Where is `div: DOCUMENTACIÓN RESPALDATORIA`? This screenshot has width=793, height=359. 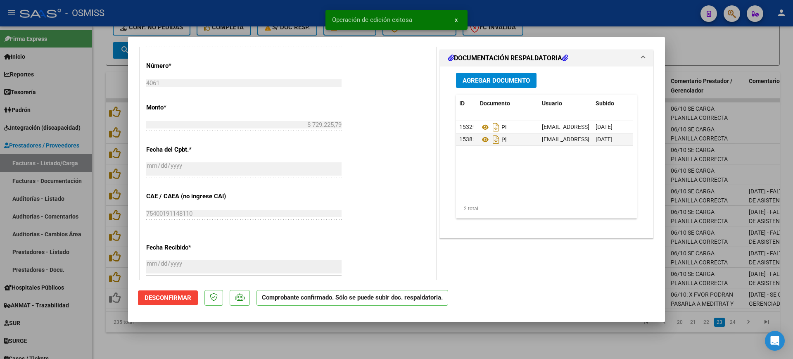 div: DOCUMENTACIÓN RESPALDATORIA is located at coordinates (547, 152).